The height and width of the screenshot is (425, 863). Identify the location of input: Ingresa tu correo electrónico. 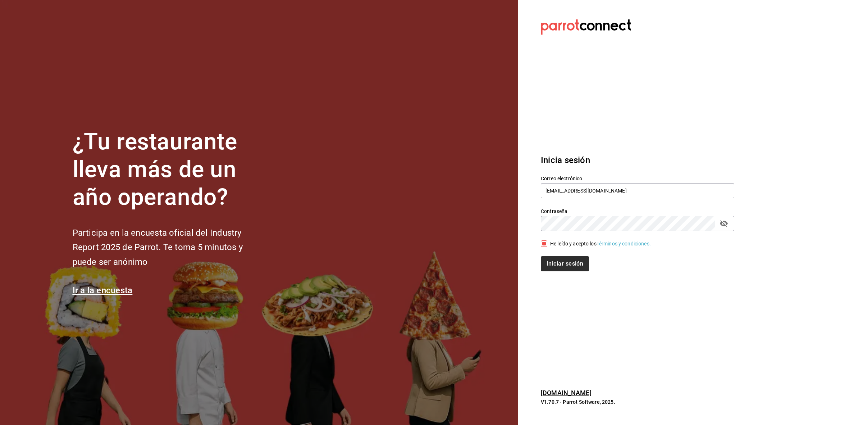
(637, 191).